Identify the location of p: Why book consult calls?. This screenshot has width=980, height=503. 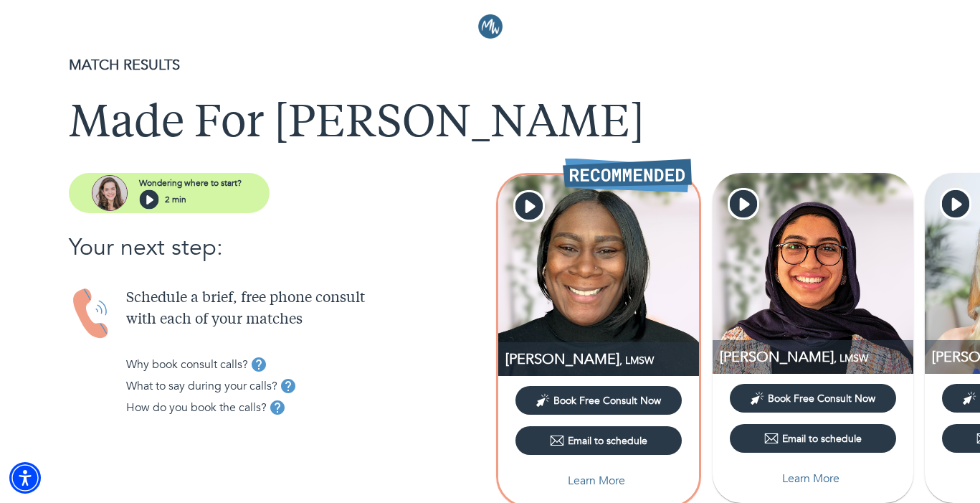
(187, 364).